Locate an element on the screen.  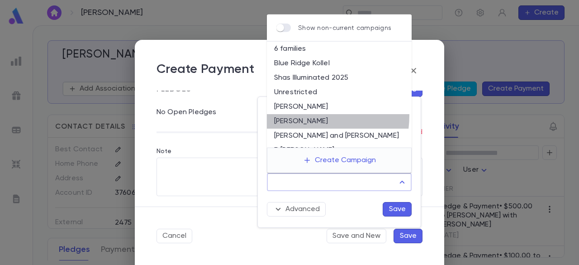
button: Create Campaign is located at coordinates (340, 160).